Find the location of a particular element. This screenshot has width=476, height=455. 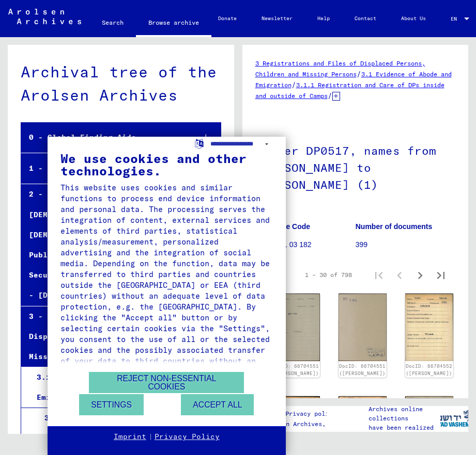

div: This website uses cookies and similar functions to process end device information and personal da... is located at coordinates (166, 280).